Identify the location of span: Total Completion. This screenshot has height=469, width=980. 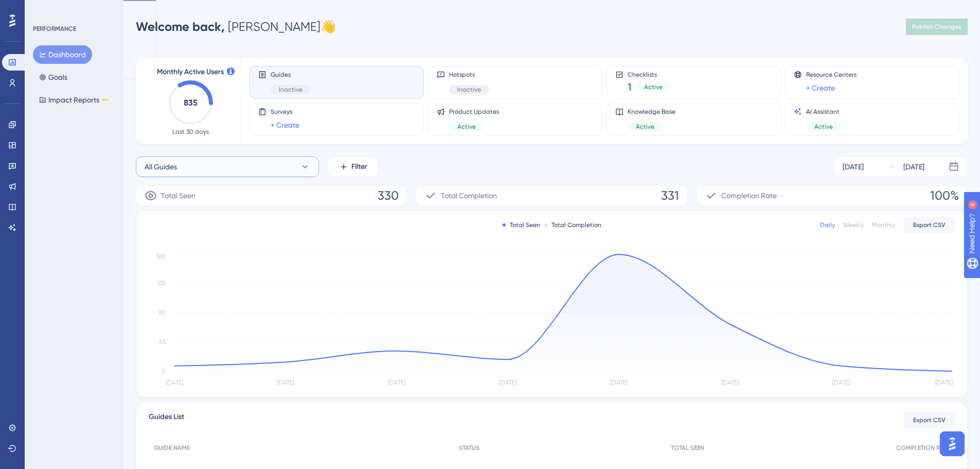
(469, 195).